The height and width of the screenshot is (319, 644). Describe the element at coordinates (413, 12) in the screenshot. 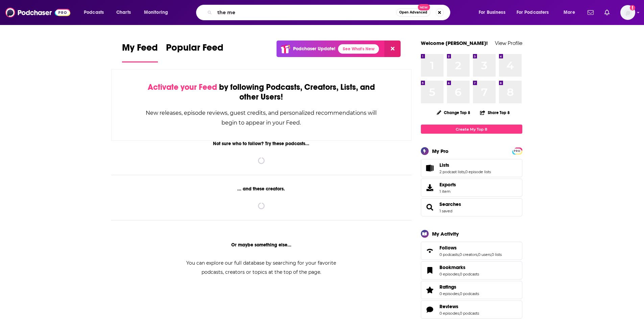

I see `span: Open Advanced` at that location.